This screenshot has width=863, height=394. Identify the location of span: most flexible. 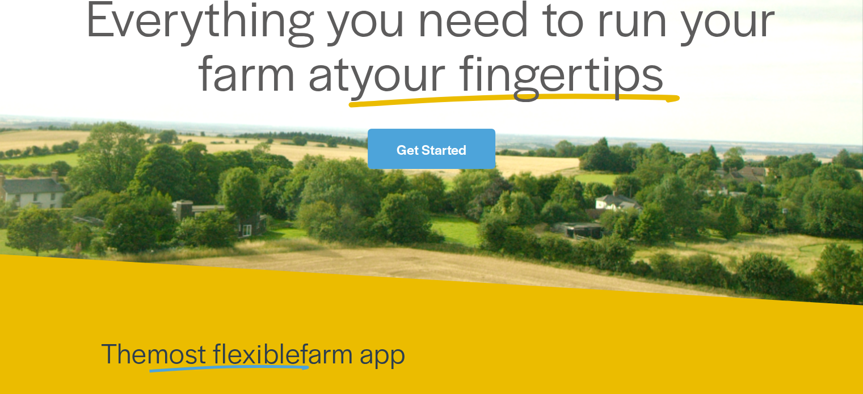
(223, 352).